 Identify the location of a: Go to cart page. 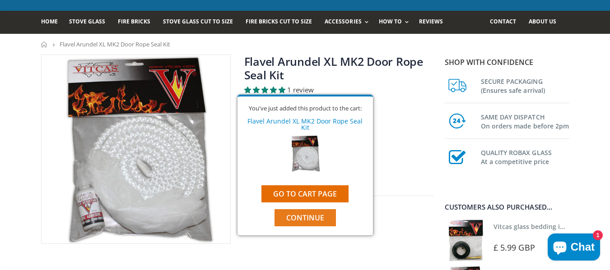
(305, 194).